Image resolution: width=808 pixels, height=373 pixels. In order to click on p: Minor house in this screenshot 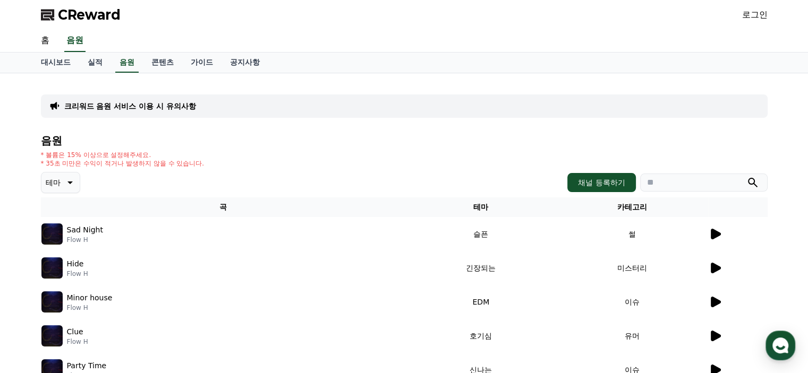, I will do `click(90, 298)`.